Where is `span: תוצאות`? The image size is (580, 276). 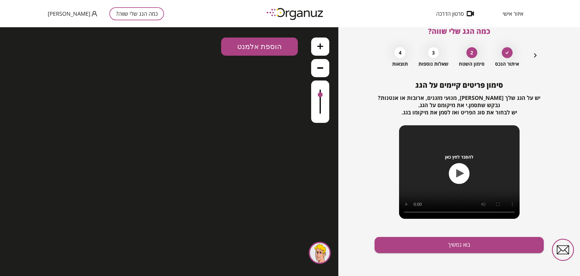 span: תוצאות is located at coordinates (400, 64).